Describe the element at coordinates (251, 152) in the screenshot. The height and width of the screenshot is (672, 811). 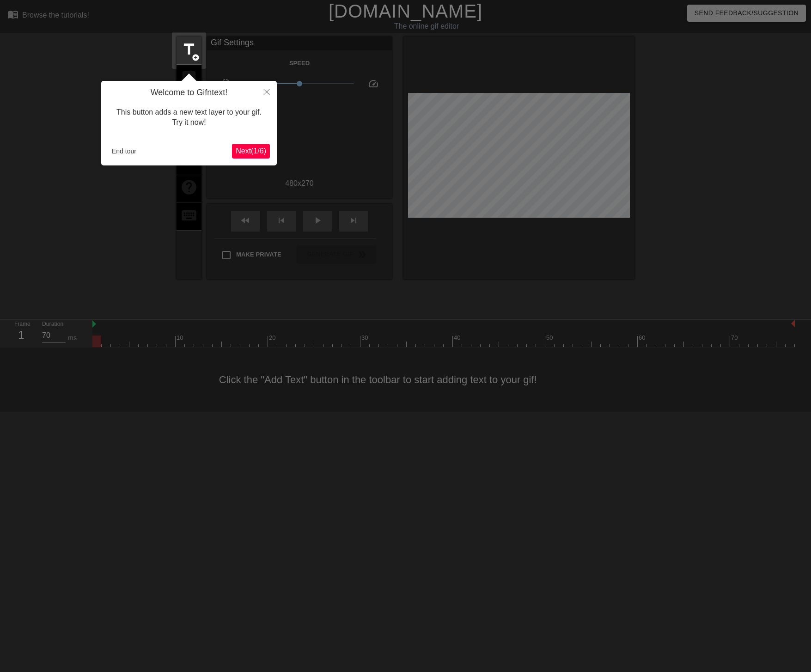
I see `button: Next` at that location.